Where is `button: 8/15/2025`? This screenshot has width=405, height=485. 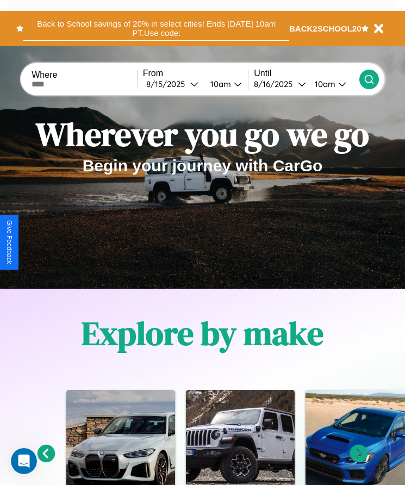 button: 8/15/2025 is located at coordinates (172, 84).